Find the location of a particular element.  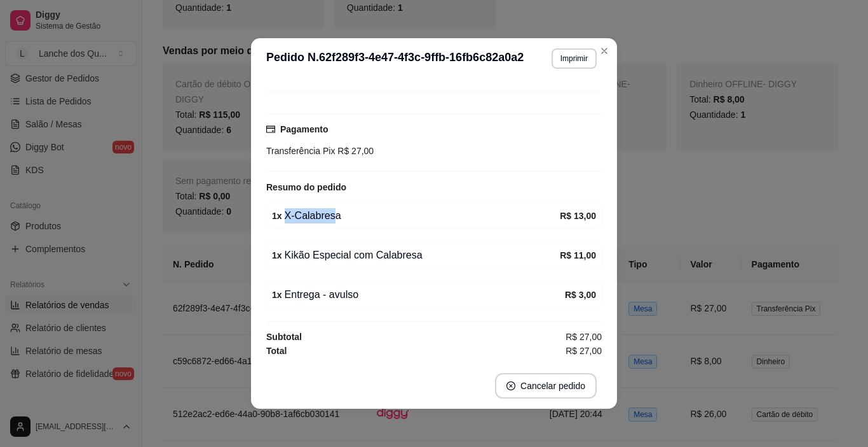

div: X-Calabresa is located at coordinates (416, 216).